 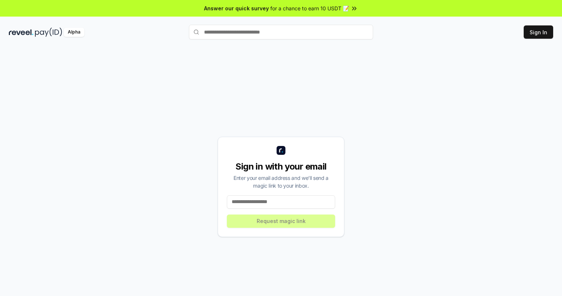 What do you see at coordinates (49, 32) in the screenshot?
I see `img: pay_id` at bounding box center [49, 32].